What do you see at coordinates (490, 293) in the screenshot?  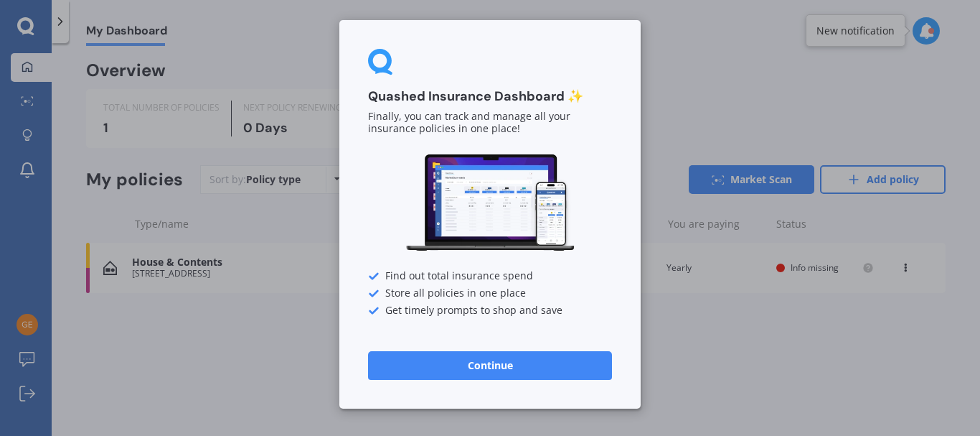 I see `div: Store all policies in one place` at bounding box center [490, 293].